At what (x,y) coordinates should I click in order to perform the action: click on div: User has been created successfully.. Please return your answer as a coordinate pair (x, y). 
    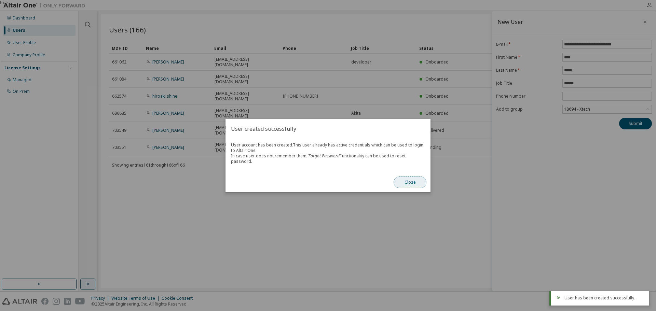
    Looking at the image, I should click on (605, 298).